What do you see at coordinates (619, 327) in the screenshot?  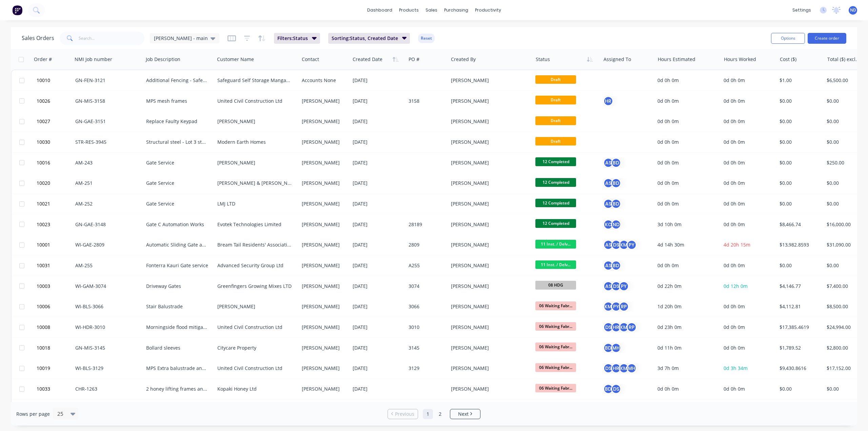 I see `button: DSHRKMRP` at bounding box center [619, 327].